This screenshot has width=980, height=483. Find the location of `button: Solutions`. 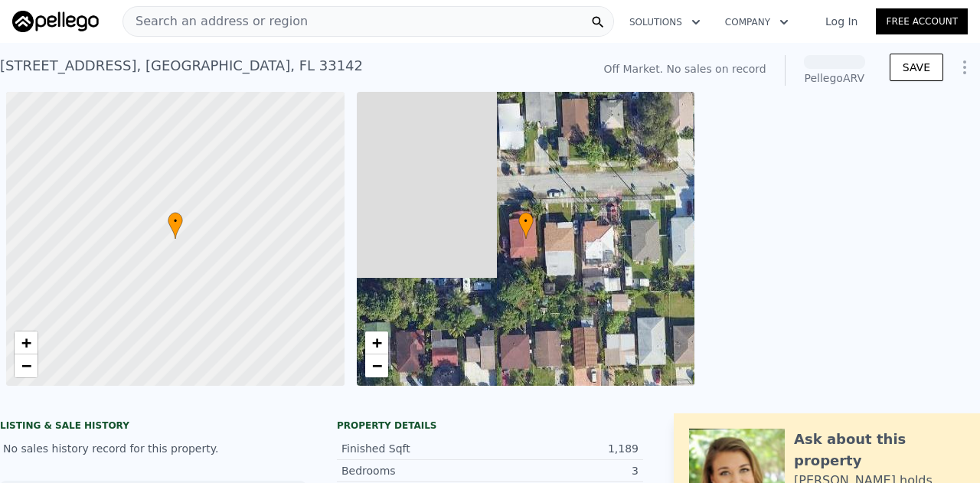

button: Solutions is located at coordinates (664, 22).